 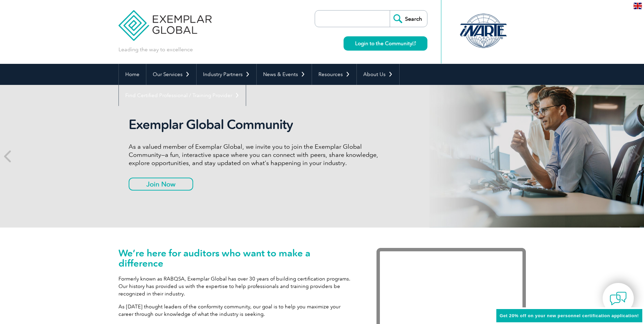 What do you see at coordinates (171, 74) in the screenshot?
I see `a: Our Services` at bounding box center [171, 74].